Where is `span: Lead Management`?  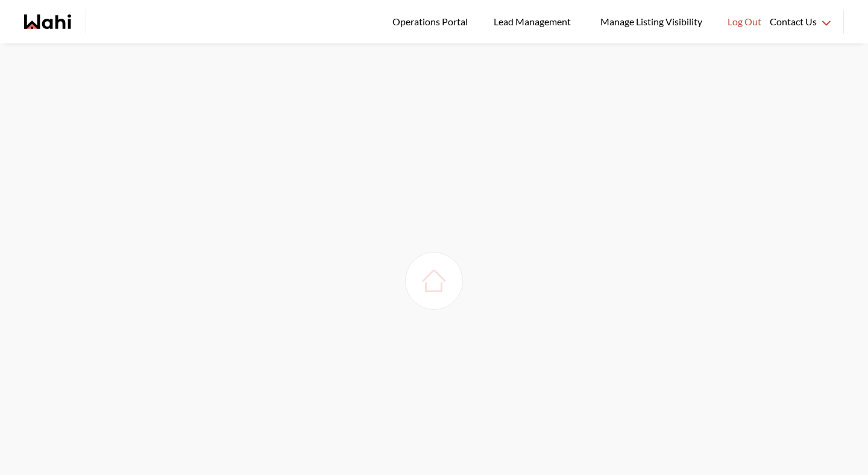 span: Lead Management is located at coordinates (534, 21).